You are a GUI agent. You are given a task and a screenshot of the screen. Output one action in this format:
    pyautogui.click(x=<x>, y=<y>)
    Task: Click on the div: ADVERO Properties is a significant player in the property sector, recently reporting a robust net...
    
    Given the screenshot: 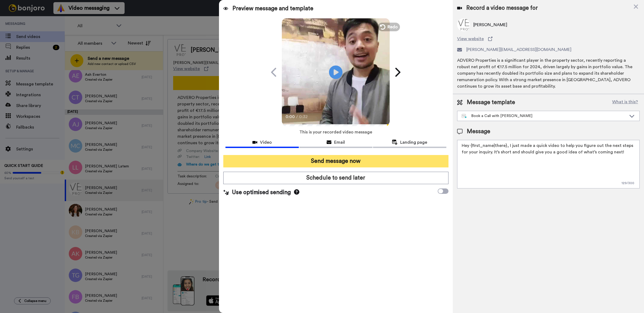 What is the action you would take?
    pyautogui.click(x=548, y=73)
    